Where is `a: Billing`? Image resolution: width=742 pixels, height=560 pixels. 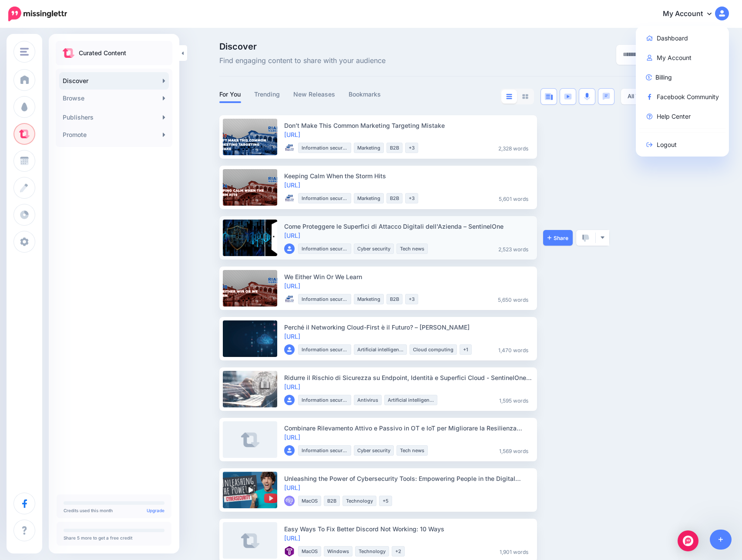
a: Billing is located at coordinates (683, 77).